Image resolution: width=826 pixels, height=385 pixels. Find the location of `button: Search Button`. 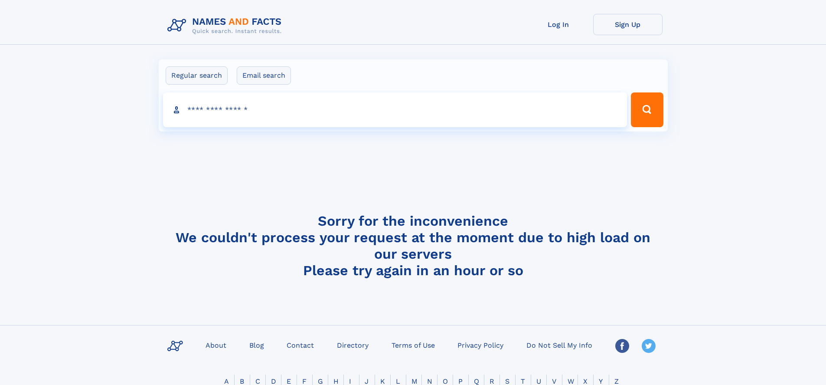

button: Search Button is located at coordinates (647, 110).